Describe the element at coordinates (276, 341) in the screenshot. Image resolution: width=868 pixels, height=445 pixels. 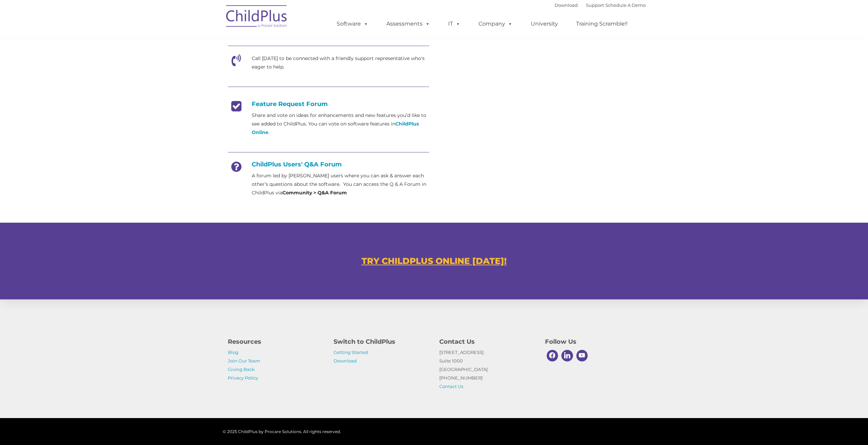
I see `h4: Resources` at that location.